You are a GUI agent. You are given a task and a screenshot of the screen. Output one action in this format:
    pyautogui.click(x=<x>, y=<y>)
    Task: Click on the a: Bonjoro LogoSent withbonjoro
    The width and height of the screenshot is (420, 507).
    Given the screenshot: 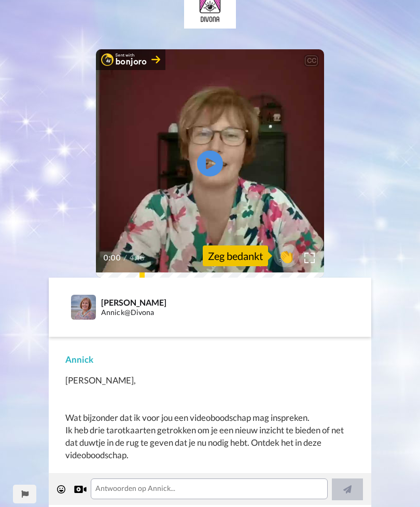 What is the action you would take?
    pyautogui.click(x=131, y=60)
    